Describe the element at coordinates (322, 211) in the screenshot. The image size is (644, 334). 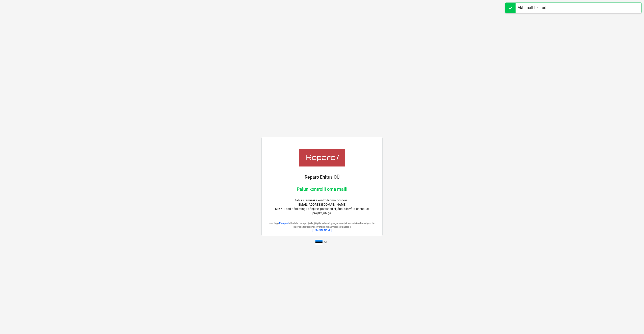
I see `p: NB! Kui akti põhi mingil põhjusel postkasti ei jõua, siis võta ühendust projektijuhiga.` at that location.